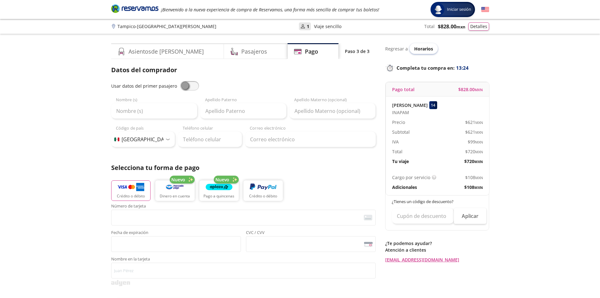  I want to click on img: MX, so click(117, 139).